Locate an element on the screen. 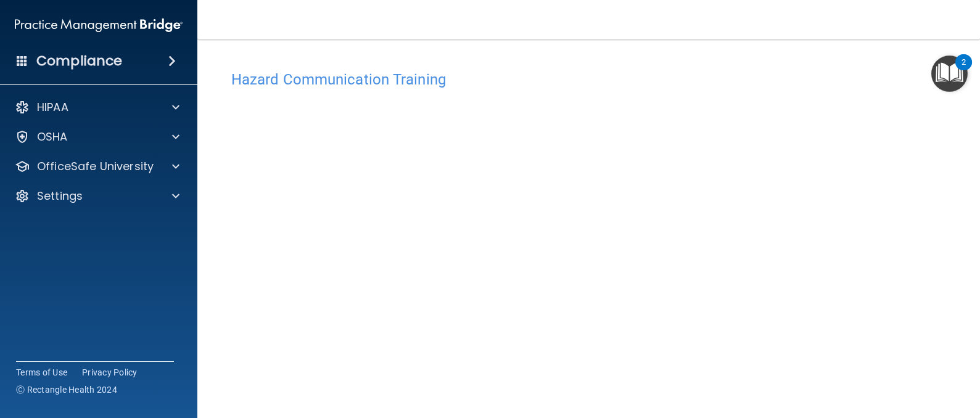 The image size is (980, 418). p: Settings is located at coordinates (60, 196).